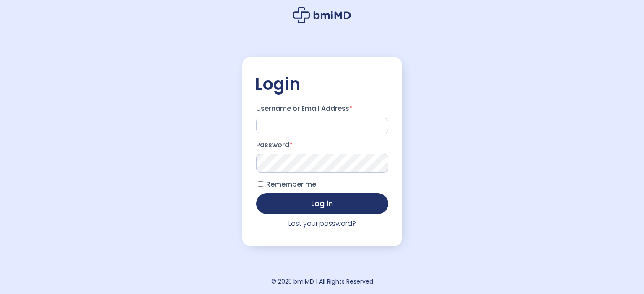 The width and height of the screenshot is (644, 294). What do you see at coordinates (322, 145) in the screenshot?
I see `label: Password` at bounding box center [322, 145].